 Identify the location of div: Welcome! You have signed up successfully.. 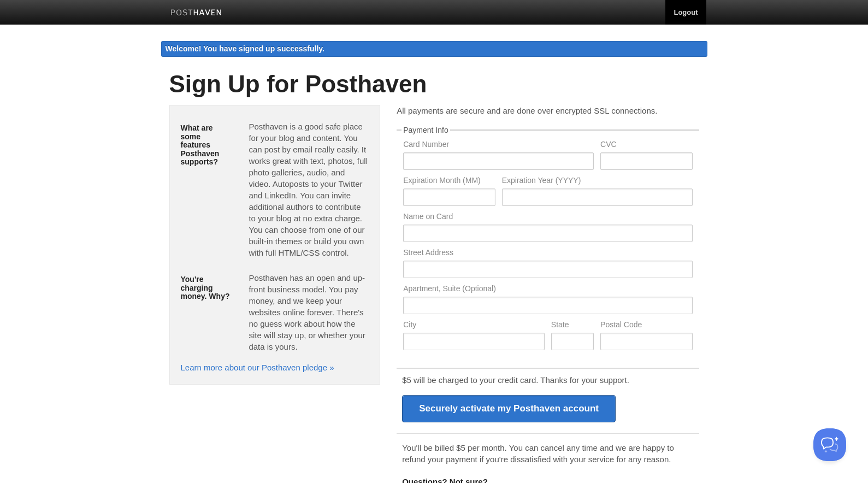
(434, 49).